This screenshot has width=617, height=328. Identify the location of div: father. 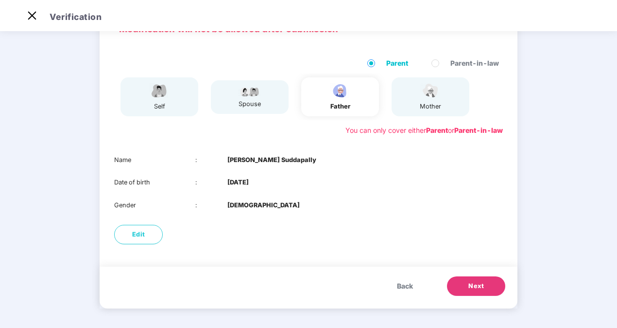
(340, 106).